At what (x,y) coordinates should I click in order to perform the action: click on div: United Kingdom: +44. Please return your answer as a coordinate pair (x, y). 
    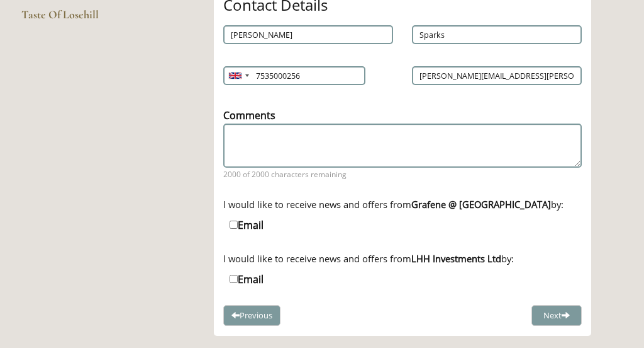
    Looking at the image, I should click on (238, 76).